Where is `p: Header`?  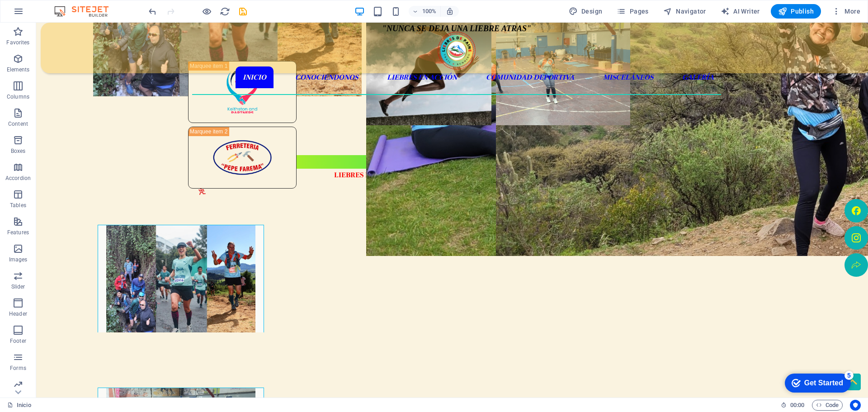
p: Header is located at coordinates (18, 314).